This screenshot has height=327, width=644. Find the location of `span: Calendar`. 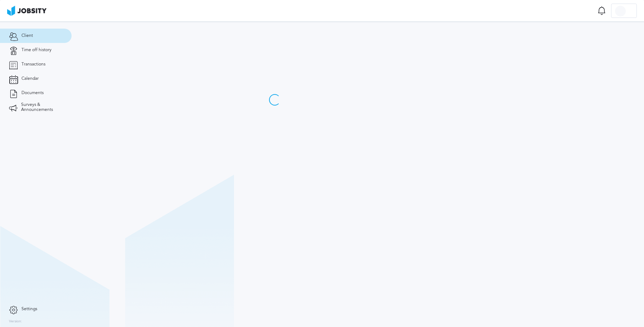

span: Calendar is located at coordinates (30, 79).